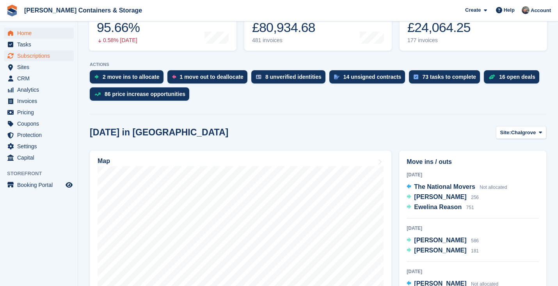  What do you see at coordinates (446, 79) in the screenshot?
I see `a: 73 tasks to complete` at bounding box center [446, 79].